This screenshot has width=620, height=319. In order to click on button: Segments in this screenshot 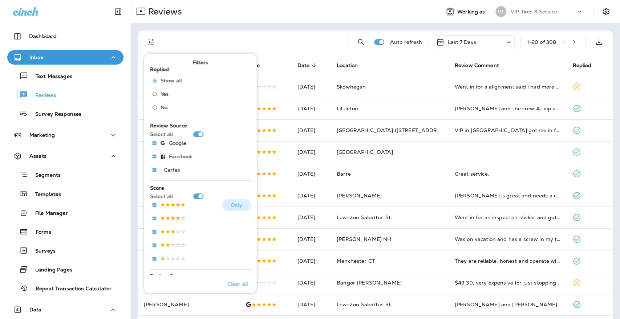, I will do `click(65, 175)`.